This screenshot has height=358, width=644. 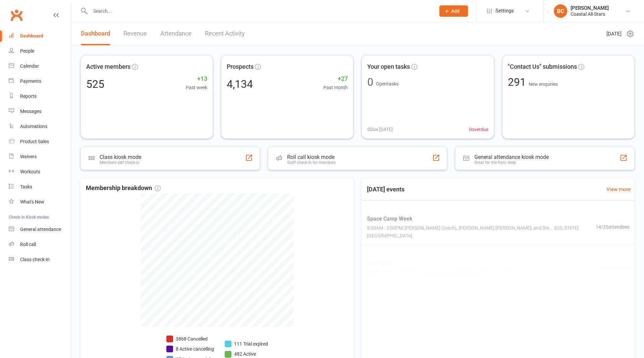 What do you see at coordinates (28, 96) in the screenshot?
I see `div: Reports` at bounding box center [28, 96].